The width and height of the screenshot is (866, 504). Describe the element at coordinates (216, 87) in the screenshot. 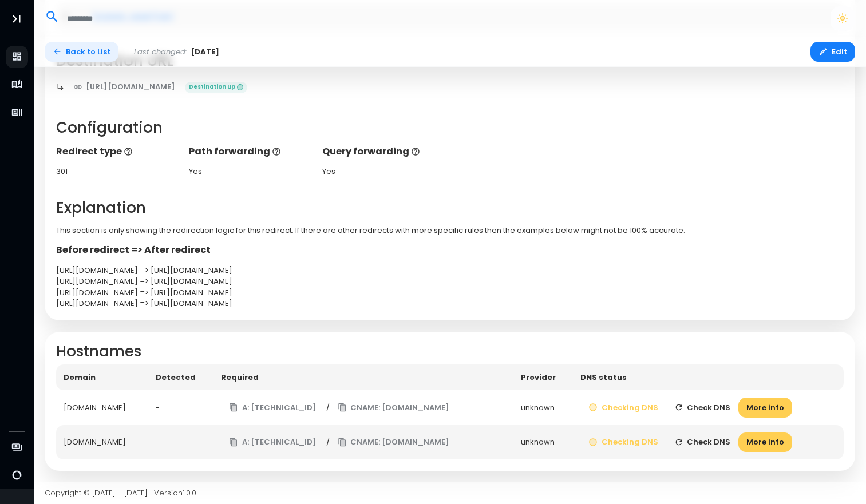

I see `span: Destination up` at that location.